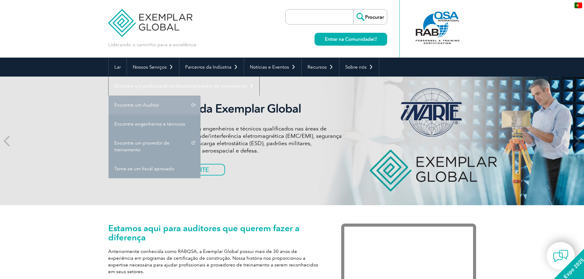 The height and width of the screenshot is (279, 584). What do you see at coordinates (213, 262) in the screenshot?
I see `font: Anteriormente conhecida como RABQSA, a Exemplar Global possui mais de 30 anos de experiência em p...` at bounding box center [213, 262].